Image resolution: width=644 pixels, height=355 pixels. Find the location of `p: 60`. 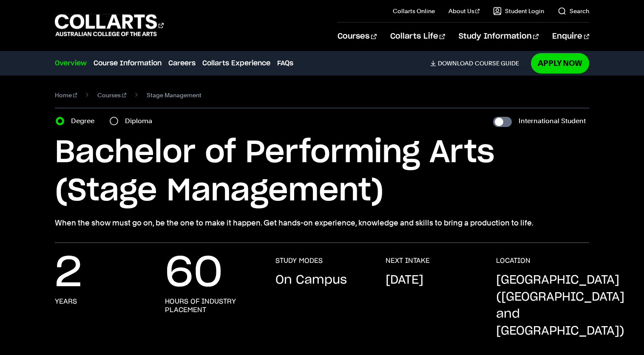

p: 60 is located at coordinates (194, 273).